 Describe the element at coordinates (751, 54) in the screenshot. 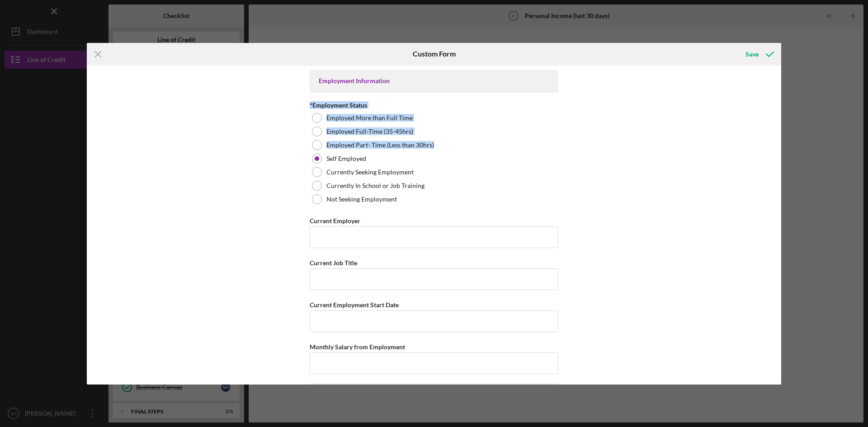

I see `div: Save` at that location.